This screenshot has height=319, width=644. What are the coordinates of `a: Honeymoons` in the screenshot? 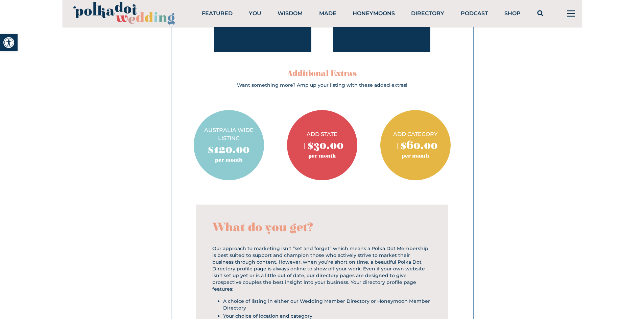 It's located at (373, 13).